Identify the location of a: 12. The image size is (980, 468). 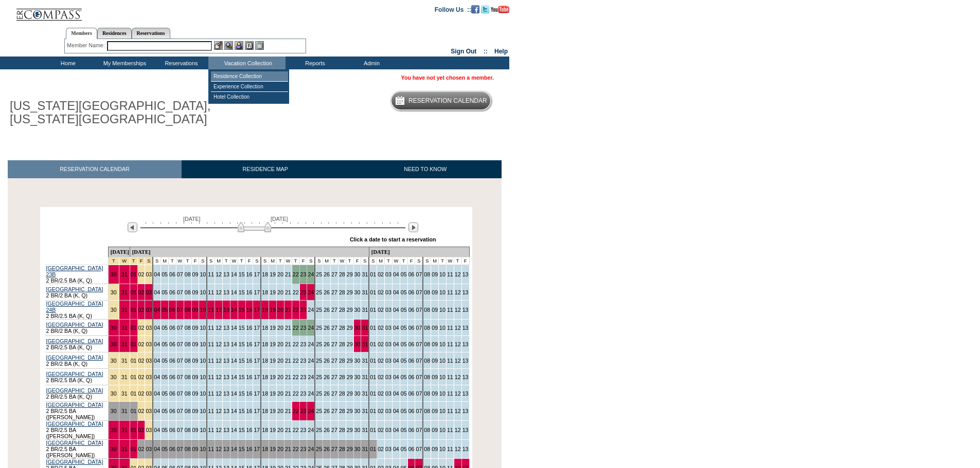
(218, 310).